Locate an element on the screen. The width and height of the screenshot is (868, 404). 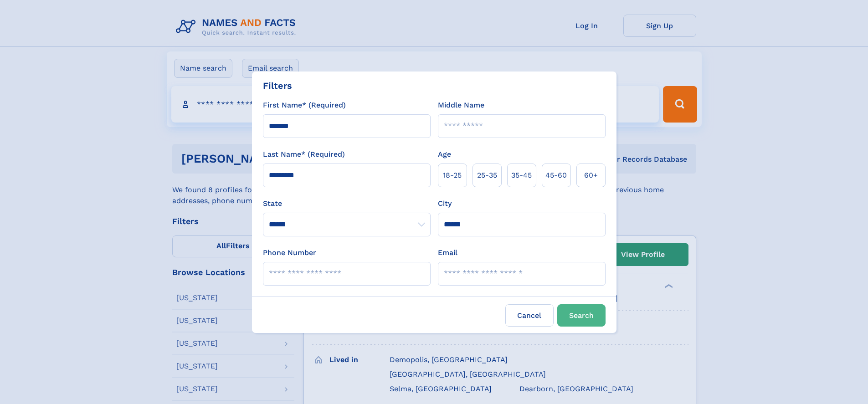
label: Cancel is located at coordinates (529, 315).